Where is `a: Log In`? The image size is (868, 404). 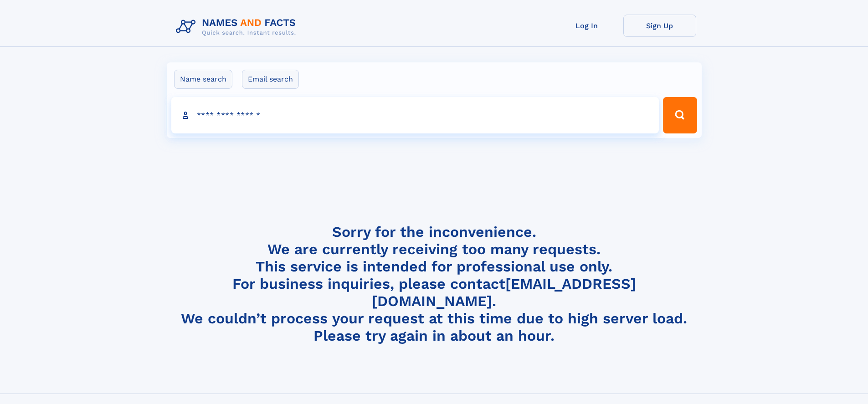 a: Log In is located at coordinates (587, 26).